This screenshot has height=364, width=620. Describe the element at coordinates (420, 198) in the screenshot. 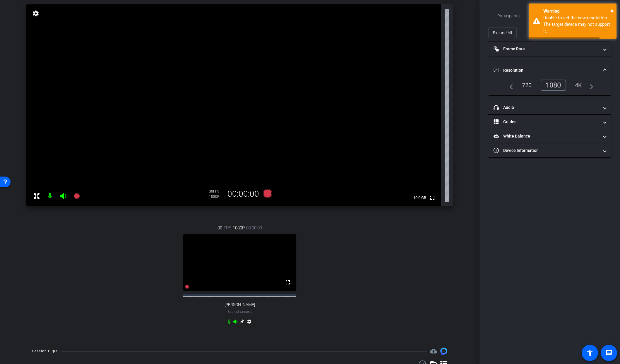

I see `span: 10.0 GB` at that location.